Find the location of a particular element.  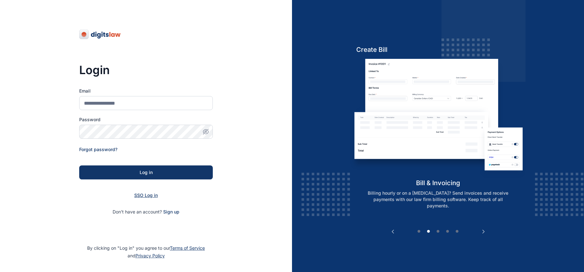

p: By clicking on "Log in" you agree to our is located at coordinates (146, 252).